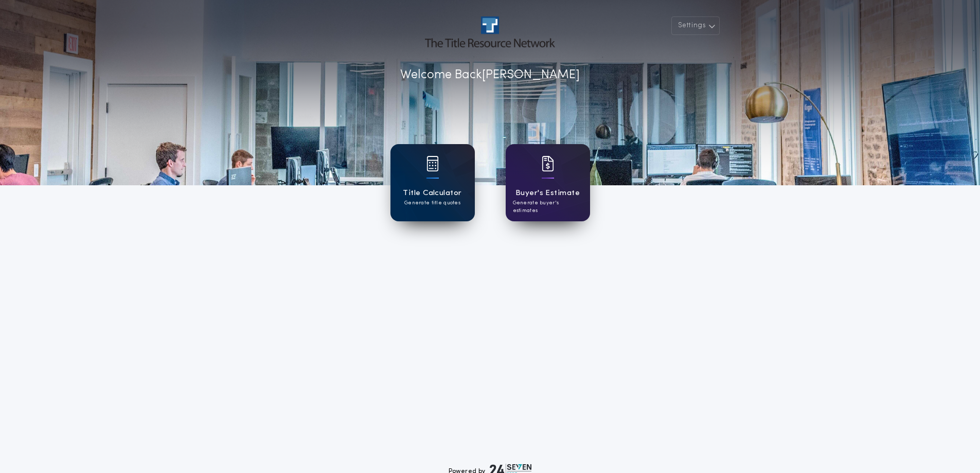  Describe the element at coordinates (548, 182) in the screenshot. I see `a: card iconBuyer's EstimateGenerate buyer's estimates` at that location.